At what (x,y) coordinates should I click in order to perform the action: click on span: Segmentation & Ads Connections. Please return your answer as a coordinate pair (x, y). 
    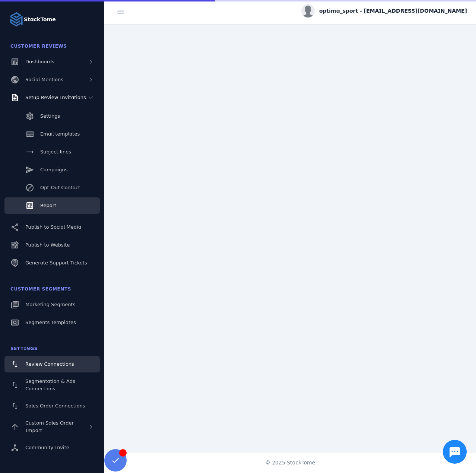
    Looking at the image, I should click on (50, 385).